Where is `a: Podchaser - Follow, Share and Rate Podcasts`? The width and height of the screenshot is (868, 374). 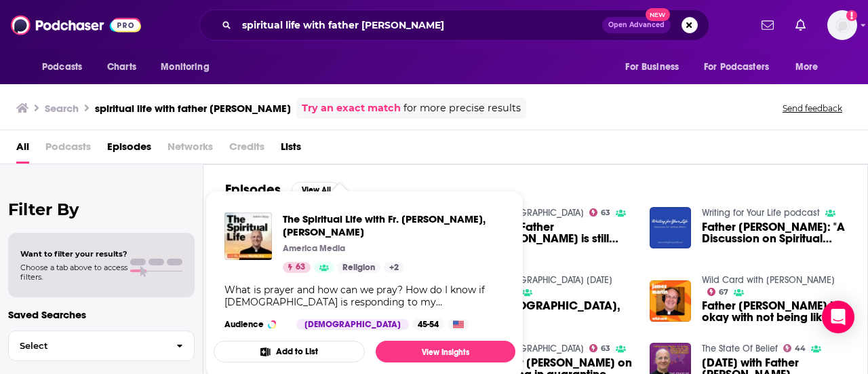 a: Podchaser - Follow, Share and Rate Podcasts is located at coordinates (76, 26).